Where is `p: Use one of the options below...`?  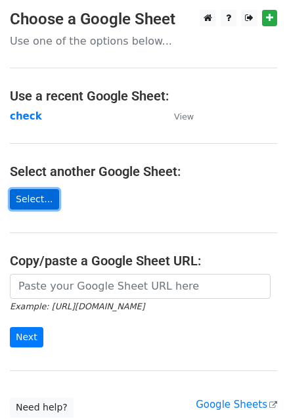 p: Use one of the options below... is located at coordinates (143, 41).